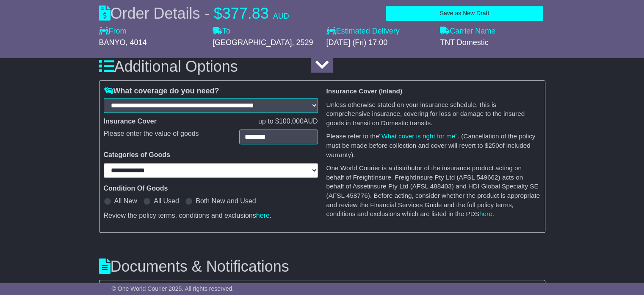  What do you see at coordinates (292, 121) in the screenshot?
I see `span: 100,000` at bounding box center [292, 121].